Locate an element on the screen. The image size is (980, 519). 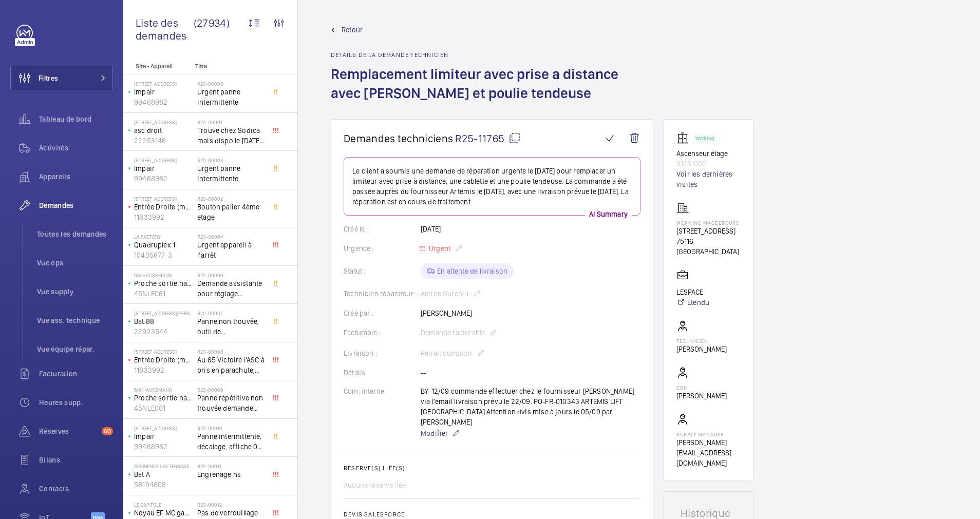
p: Titre is located at coordinates (229, 66).